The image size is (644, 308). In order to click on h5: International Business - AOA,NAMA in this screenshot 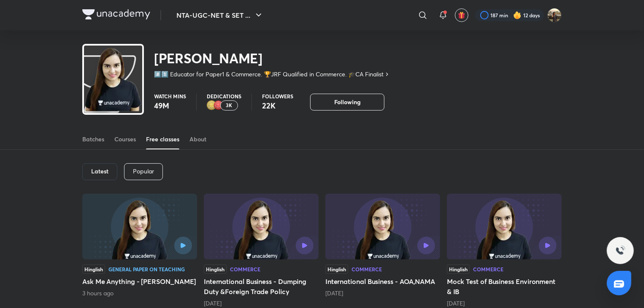, I will do `click(383, 281)`.